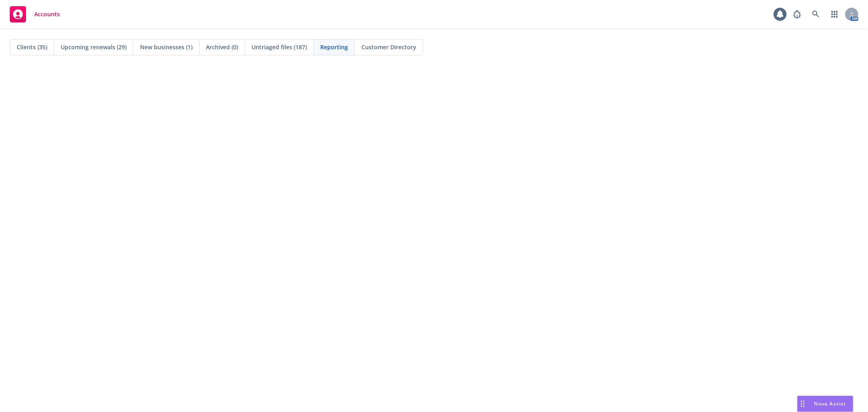  I want to click on a: Search, so click(816, 15).